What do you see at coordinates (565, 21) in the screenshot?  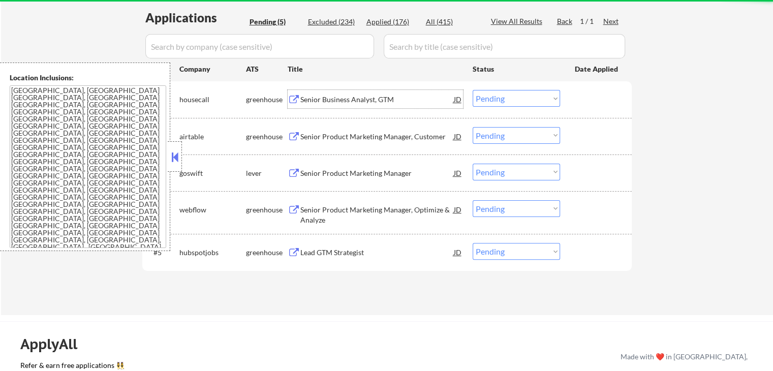 I see `div: Back` at bounding box center [565, 21].